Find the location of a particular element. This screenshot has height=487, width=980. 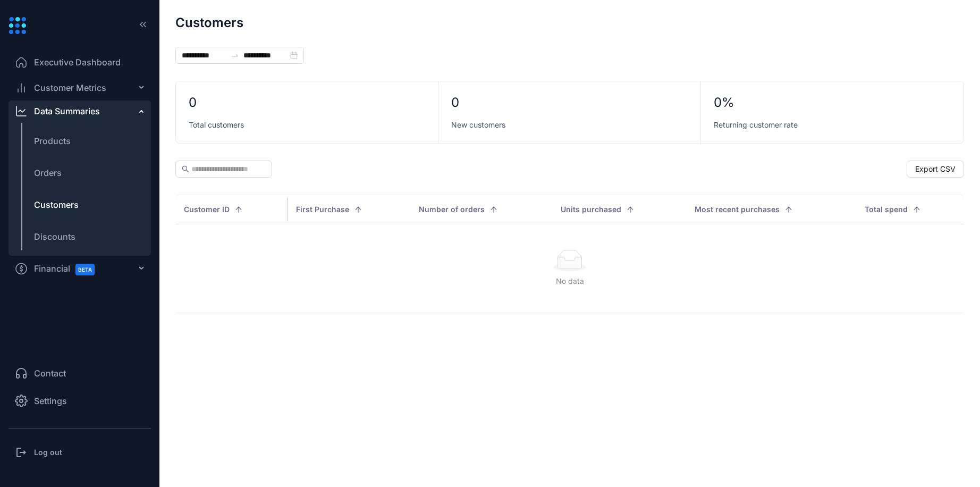

th: Customer ID is located at coordinates (231, 210).